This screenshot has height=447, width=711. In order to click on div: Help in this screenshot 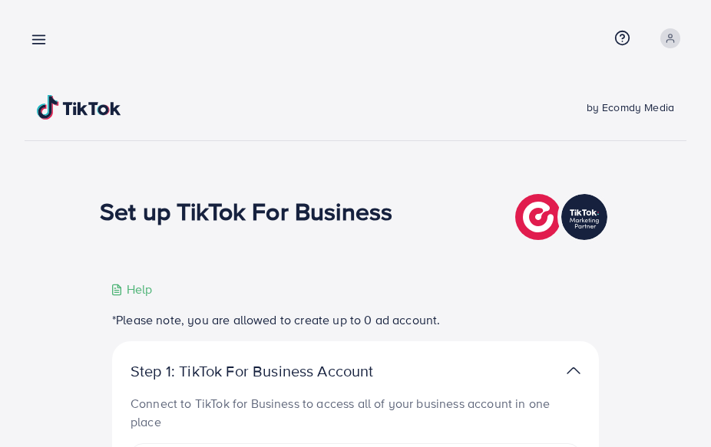, I will do `click(131, 289)`.